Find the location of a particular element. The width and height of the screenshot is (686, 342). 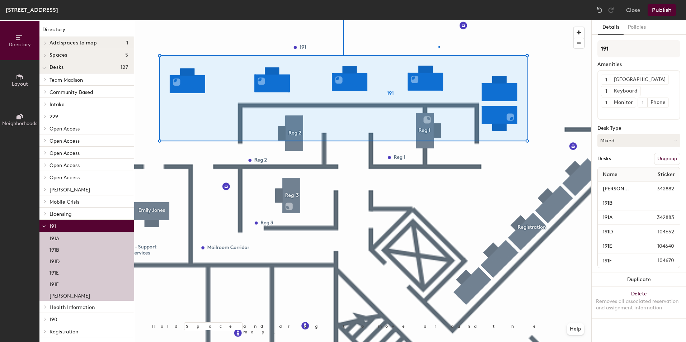

span: Layout is located at coordinates (20, 84).